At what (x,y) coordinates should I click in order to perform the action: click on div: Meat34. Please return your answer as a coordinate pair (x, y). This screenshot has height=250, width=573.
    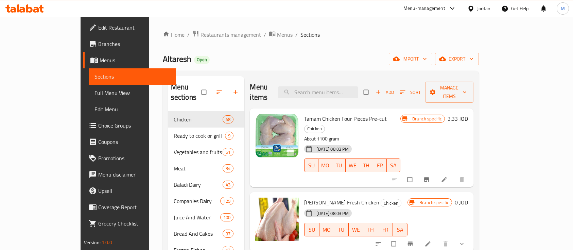
    Looking at the image, I should click on (206, 168).